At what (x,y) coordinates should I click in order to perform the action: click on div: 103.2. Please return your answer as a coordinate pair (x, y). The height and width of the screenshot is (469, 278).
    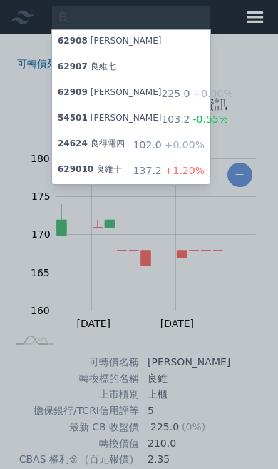
    Looking at the image, I should click on (195, 120).